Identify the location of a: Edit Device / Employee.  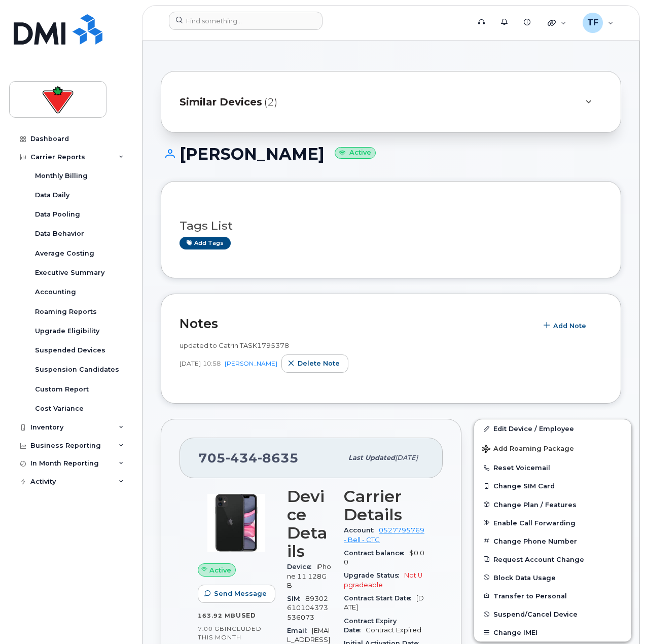
(553, 428).